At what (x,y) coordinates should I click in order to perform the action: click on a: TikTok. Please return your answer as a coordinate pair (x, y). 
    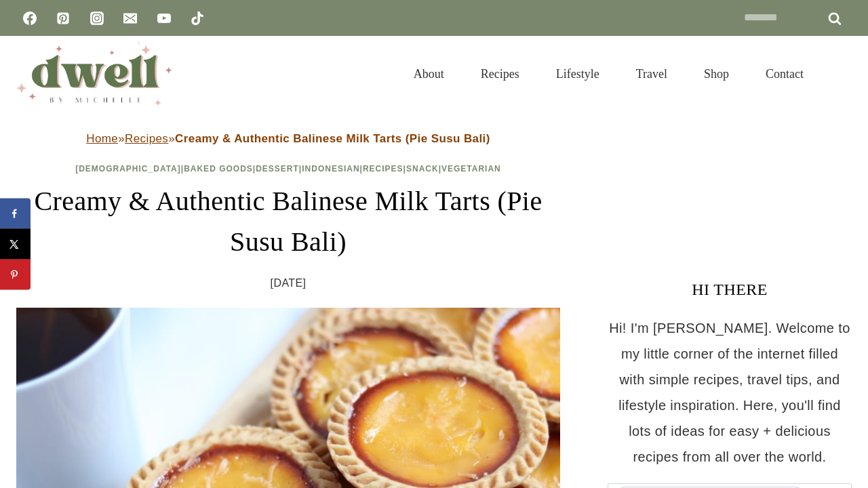
    Looking at the image, I should click on (197, 18).